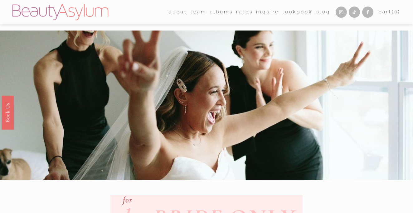 This screenshot has height=213, width=413. Describe the element at coordinates (367, 12) in the screenshot. I see `a: Facebook` at that location.